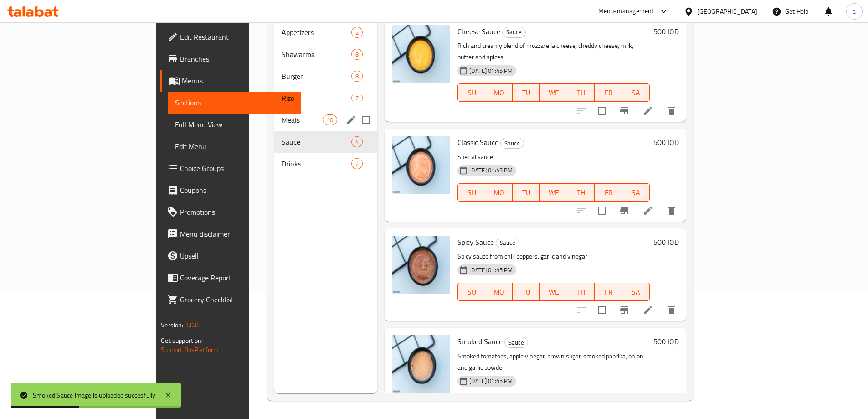  Describe the element at coordinates (553, 362) in the screenshot. I see `p: Smoked tomatoes, apple vinegar, brown sugar, smoked paprika, onion and garlic powder` at that location.